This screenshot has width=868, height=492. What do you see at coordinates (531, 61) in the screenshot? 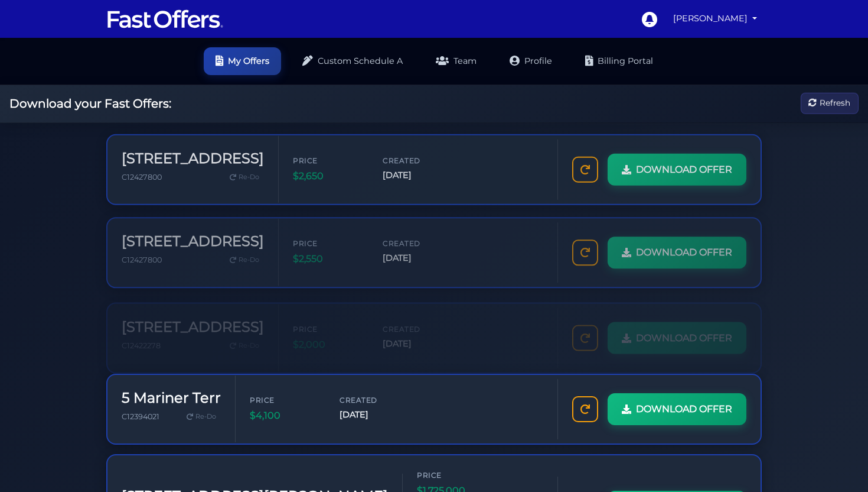
I see `a: Profile` at bounding box center [531, 61].